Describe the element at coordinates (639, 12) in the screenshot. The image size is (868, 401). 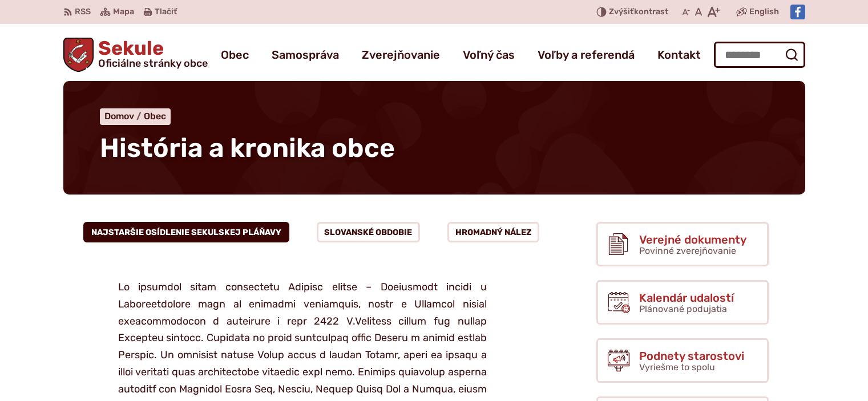
I see `span: kontrast` at that location.